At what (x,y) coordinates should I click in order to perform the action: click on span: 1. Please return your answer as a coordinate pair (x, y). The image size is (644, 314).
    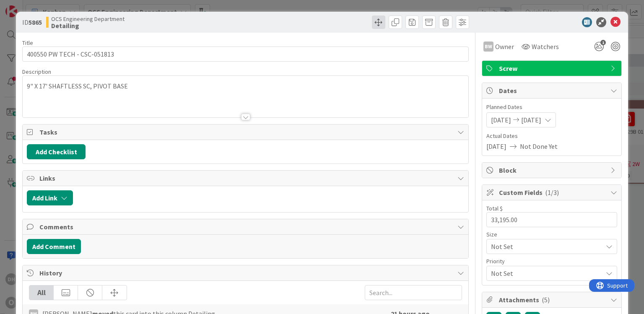
    Looking at the image, I should click on (603, 43).